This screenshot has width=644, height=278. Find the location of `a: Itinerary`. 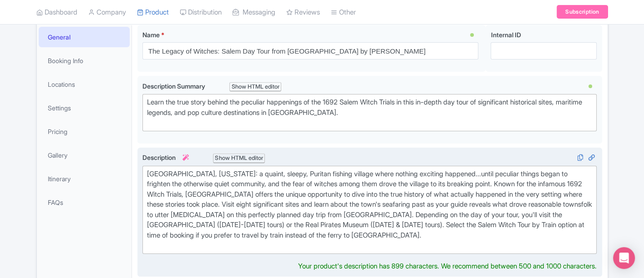

a: Itinerary is located at coordinates (84, 179).